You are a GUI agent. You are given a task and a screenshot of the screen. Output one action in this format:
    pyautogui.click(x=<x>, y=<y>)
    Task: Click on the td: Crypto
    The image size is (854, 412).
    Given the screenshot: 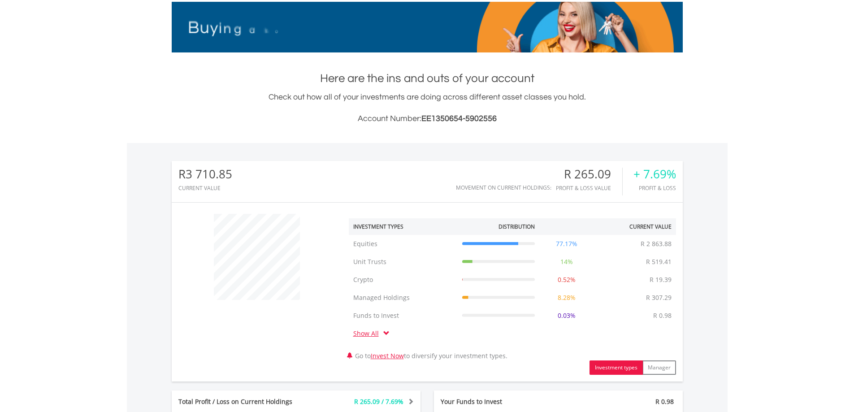 What is the action you would take?
    pyautogui.click(x=403, y=280)
    